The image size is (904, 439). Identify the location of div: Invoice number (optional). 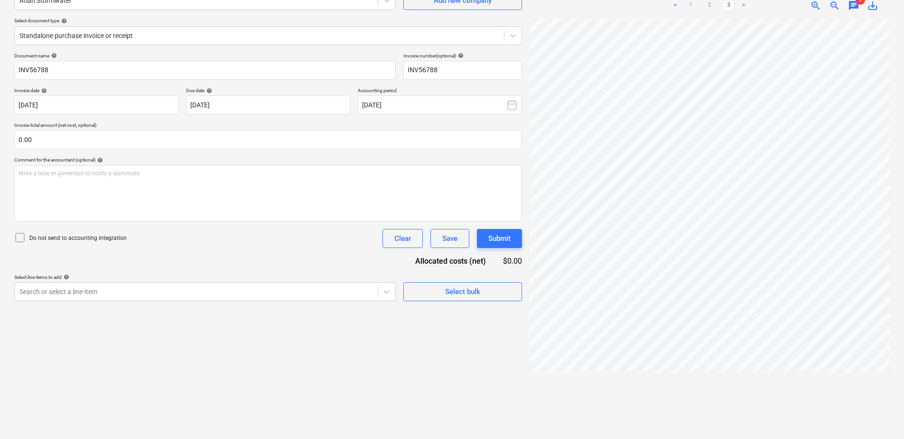
(463, 56).